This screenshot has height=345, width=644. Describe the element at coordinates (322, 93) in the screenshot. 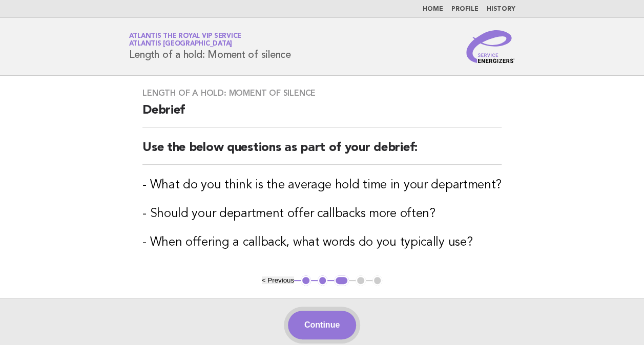

I see `h3: Length of a hold: Moment of silence` at that location.